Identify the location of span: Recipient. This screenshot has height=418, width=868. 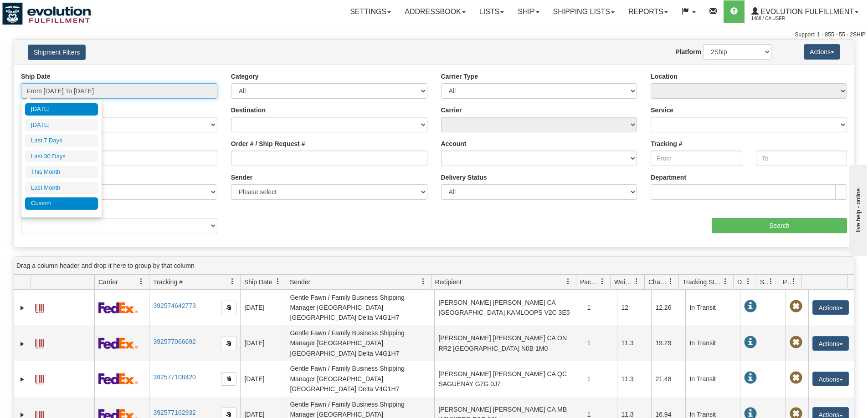
(448, 282).